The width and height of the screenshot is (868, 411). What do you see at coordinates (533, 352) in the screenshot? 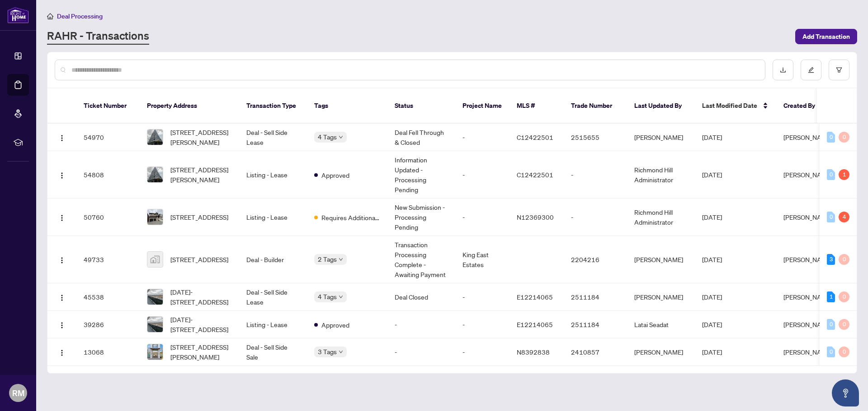
I see `span: N8392838` at bounding box center [533, 352].